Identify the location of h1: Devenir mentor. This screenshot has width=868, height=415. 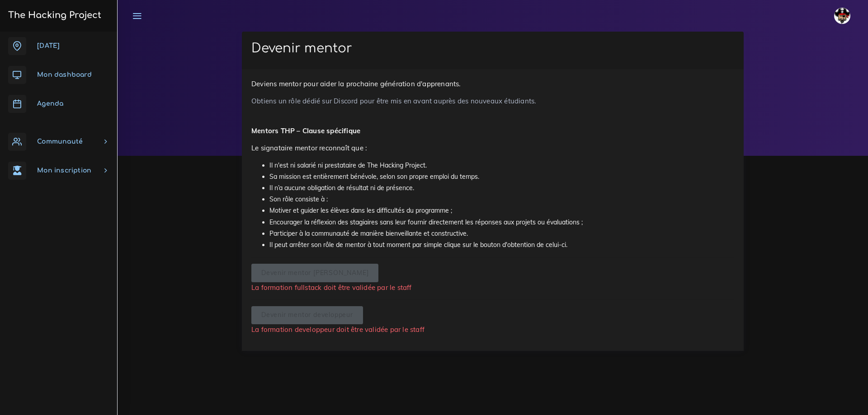
(493, 49).